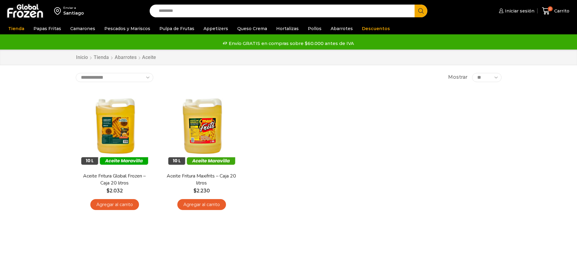 The height and width of the screenshot is (255, 577). I want to click on a: Camarones, so click(83, 29).